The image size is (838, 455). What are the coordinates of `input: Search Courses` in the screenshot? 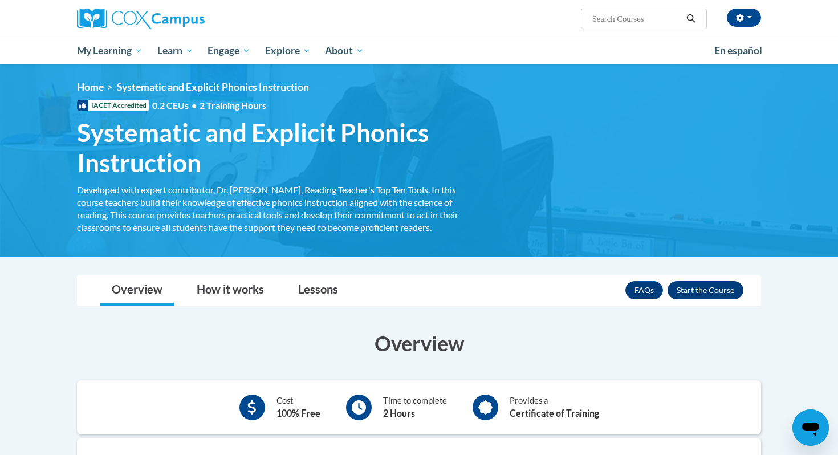 It's located at (637, 19).